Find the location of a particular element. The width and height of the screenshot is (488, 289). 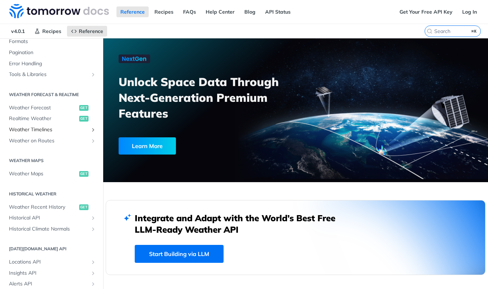

span: Formats is located at coordinates (52, 42).